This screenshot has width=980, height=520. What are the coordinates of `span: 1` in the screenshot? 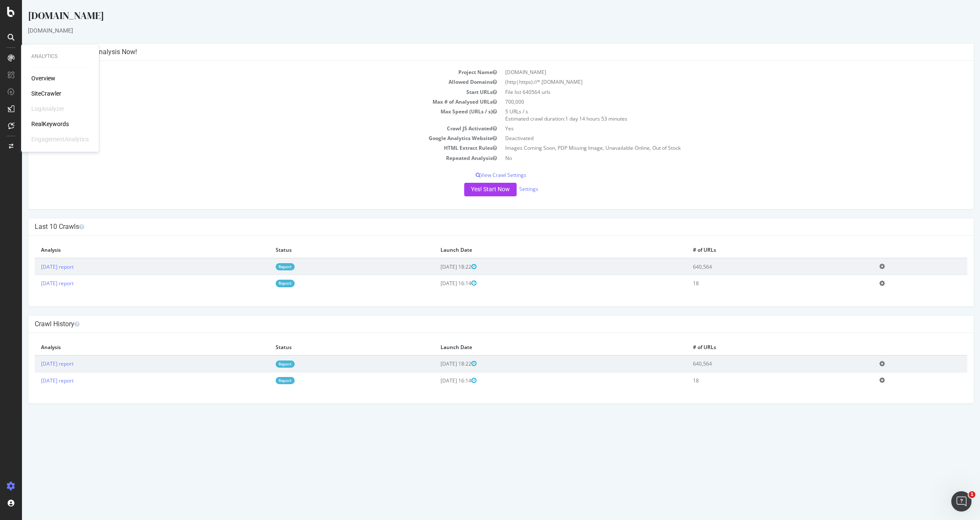 It's located at (971, 495).